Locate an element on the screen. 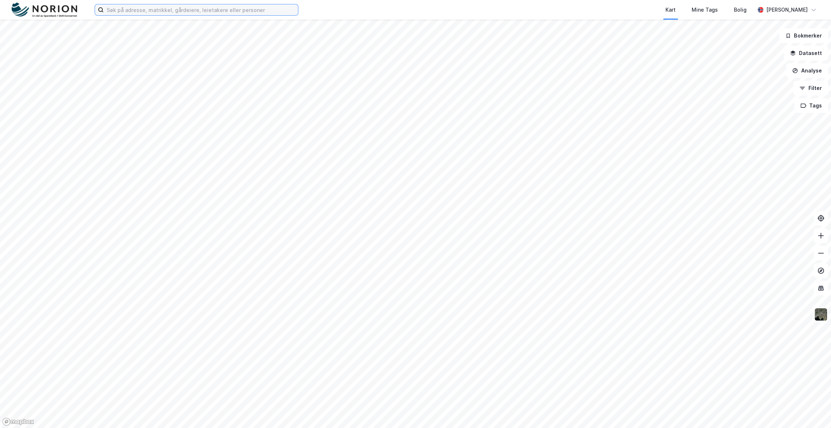 The image size is (831, 428). img: norion-logo.80e7a08dc31c2e691866.png is located at coordinates (44, 10).